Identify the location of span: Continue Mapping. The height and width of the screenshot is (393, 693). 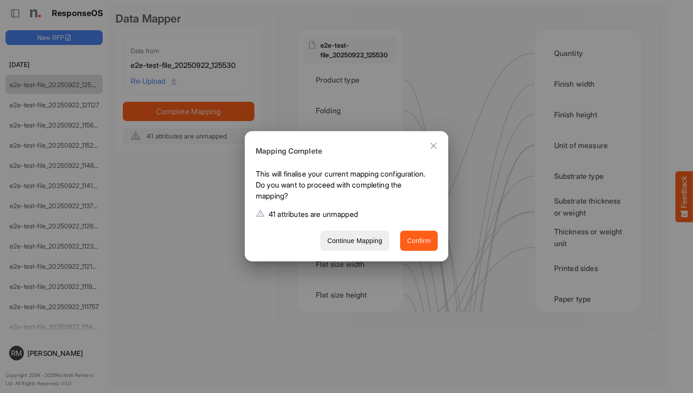
(355, 241).